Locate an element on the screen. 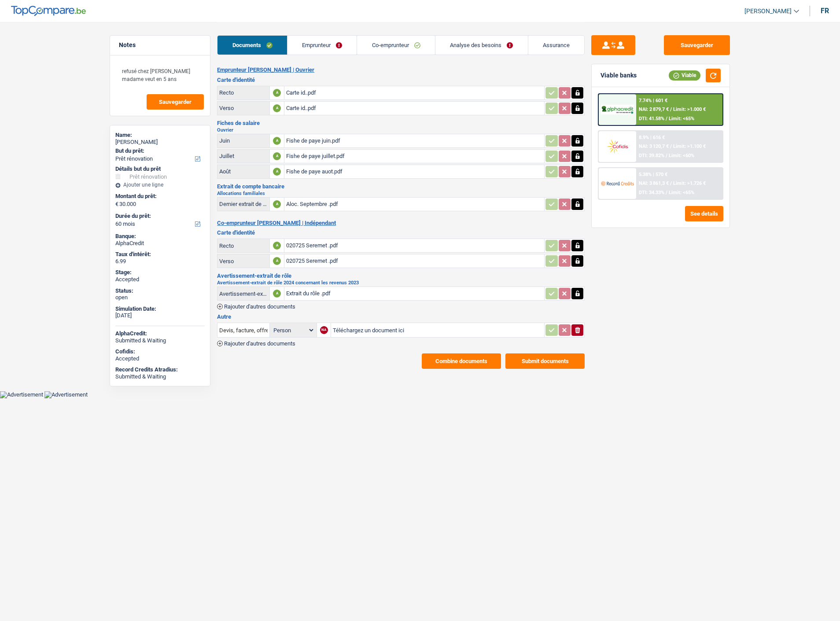  h3: Autre is located at coordinates (400, 316).